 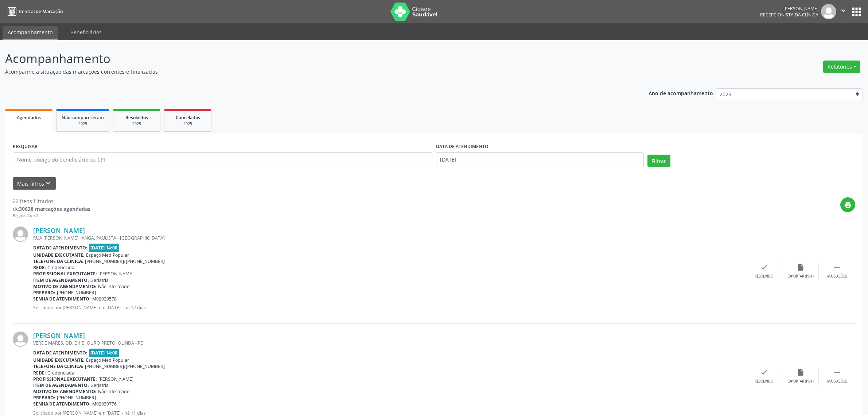 I want to click on button: Relatórios, so click(x=842, y=67).